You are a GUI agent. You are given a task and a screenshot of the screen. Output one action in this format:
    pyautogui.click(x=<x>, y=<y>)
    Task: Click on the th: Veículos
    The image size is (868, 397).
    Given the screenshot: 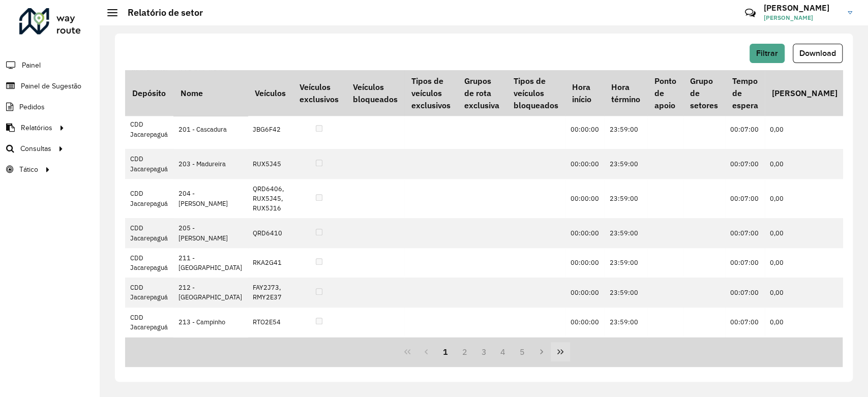 What is the action you would take?
    pyautogui.click(x=270, y=93)
    